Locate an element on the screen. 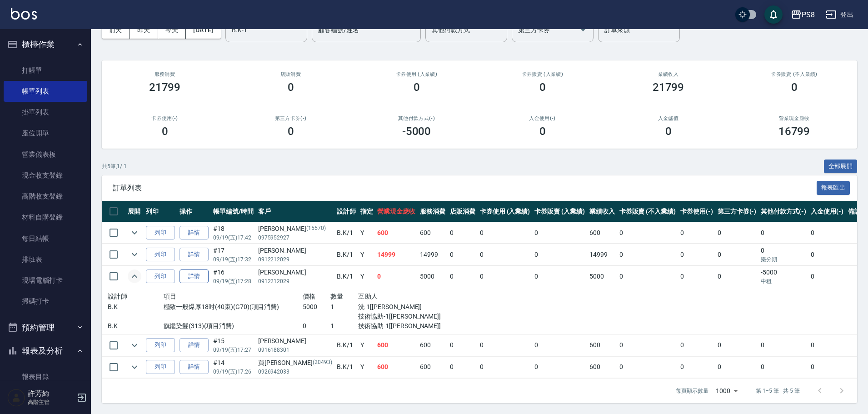 This screenshot has height=414, width=868. p: 極致一般爆厚18吋(40束)(G70)(項目消費) is located at coordinates (233, 307).